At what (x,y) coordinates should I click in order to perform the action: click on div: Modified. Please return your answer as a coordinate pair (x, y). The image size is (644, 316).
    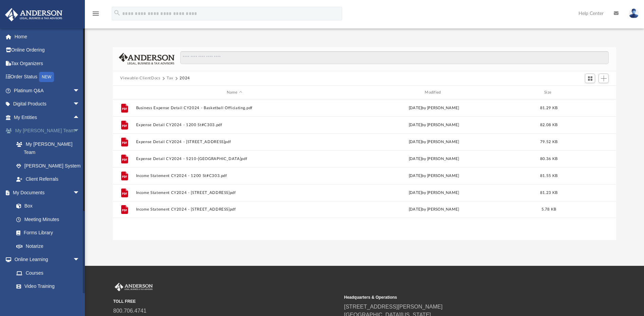
    Looking at the image, I should click on (434, 92).